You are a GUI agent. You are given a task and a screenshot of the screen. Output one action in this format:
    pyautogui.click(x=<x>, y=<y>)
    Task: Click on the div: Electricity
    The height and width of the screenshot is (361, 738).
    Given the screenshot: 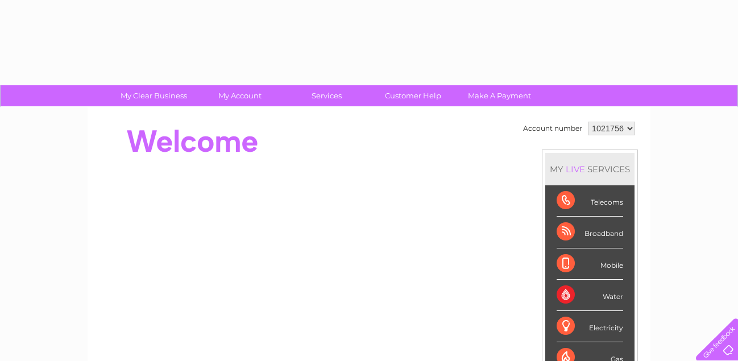 What is the action you would take?
    pyautogui.click(x=589, y=326)
    